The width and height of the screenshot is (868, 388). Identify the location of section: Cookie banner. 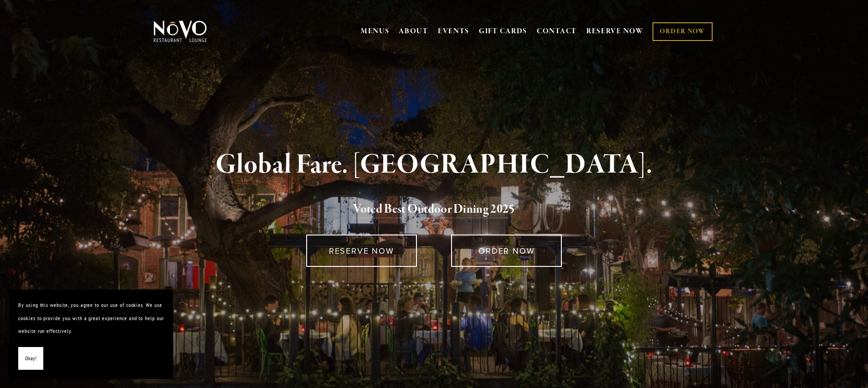
(91, 334).